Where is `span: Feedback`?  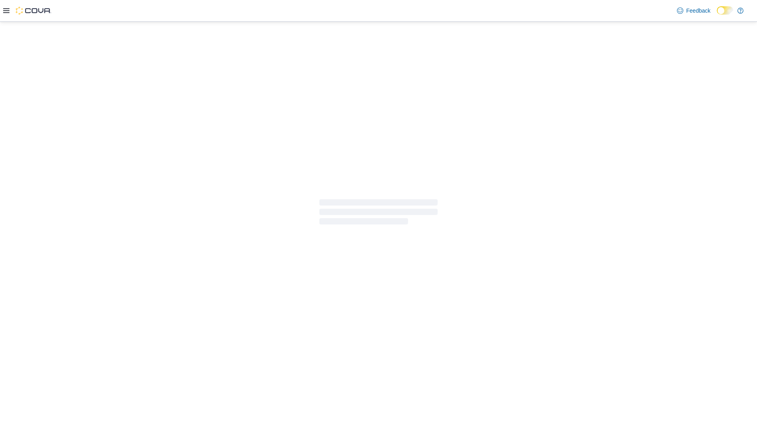
span: Feedback is located at coordinates (698, 11).